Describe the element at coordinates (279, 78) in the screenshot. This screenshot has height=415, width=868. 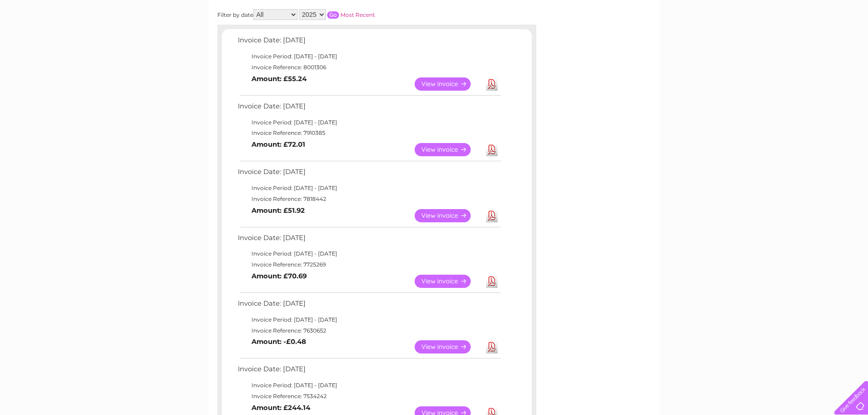
I see `b: Amount: £55.24` at that location.